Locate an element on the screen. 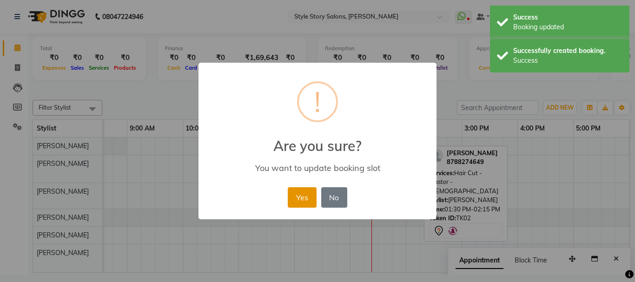 The width and height of the screenshot is (635, 282). div: Successfully created booking. is located at coordinates (567, 51).